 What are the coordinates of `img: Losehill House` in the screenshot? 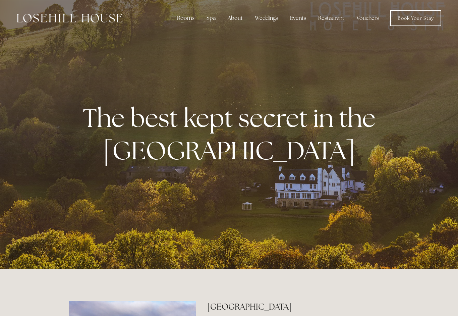 It's located at (69, 18).